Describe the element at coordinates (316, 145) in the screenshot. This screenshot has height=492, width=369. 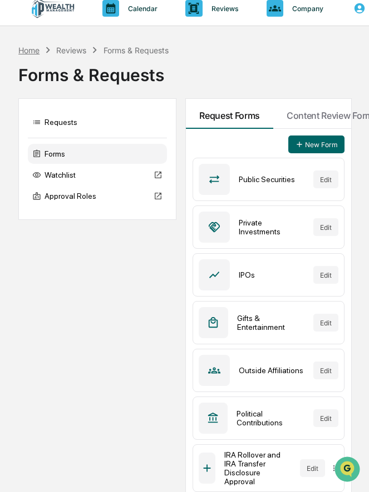
I see `button: New Form` at that location.